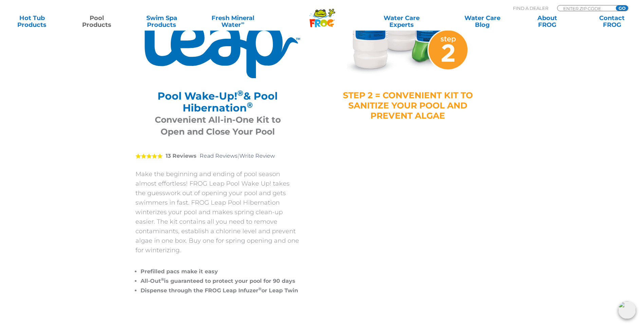 The width and height of the screenshot is (644, 327). What do you see at coordinates (233, 21) in the screenshot?
I see `a: Fresh MineralWater∞` at bounding box center [233, 21].